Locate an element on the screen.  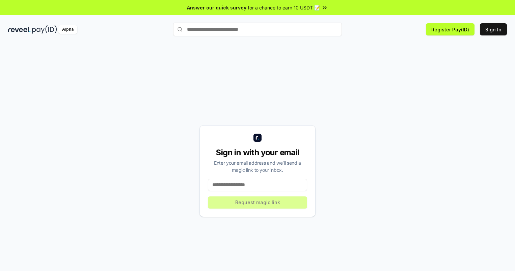
div: Sign in with your email is located at coordinates (257, 152).